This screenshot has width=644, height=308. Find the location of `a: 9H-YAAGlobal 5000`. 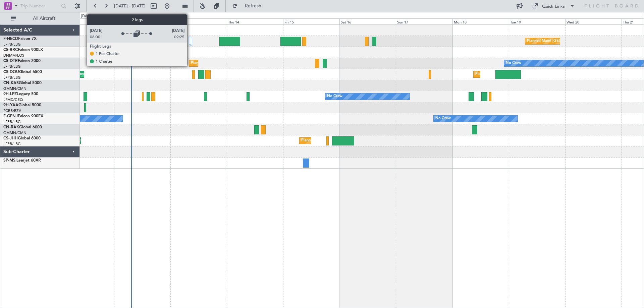

a: 9H-YAAGlobal 5000 is located at coordinates (22, 105).